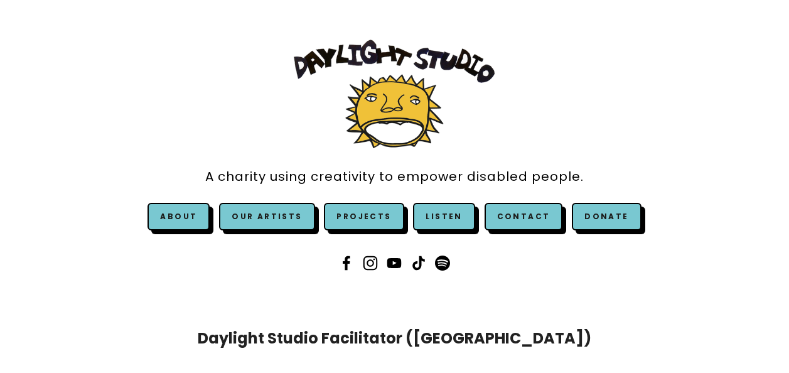 The image size is (789, 373). What do you see at coordinates (607, 217) in the screenshot?
I see `a: Donate` at bounding box center [607, 217].